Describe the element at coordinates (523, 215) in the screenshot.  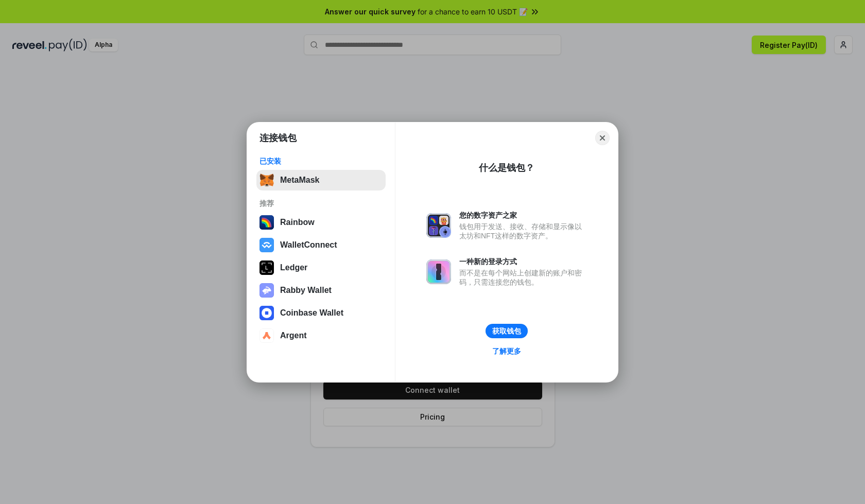
I see `div: 您的数字资产之家` at that location.